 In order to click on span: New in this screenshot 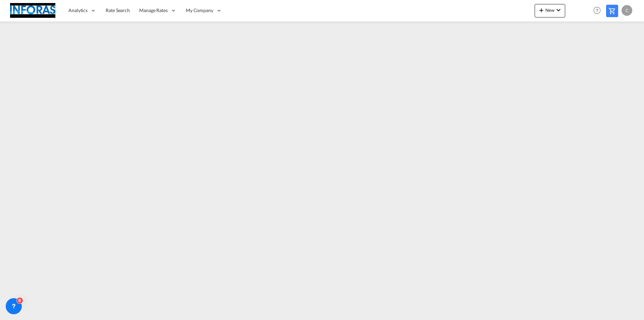, I will do `click(550, 10)`.